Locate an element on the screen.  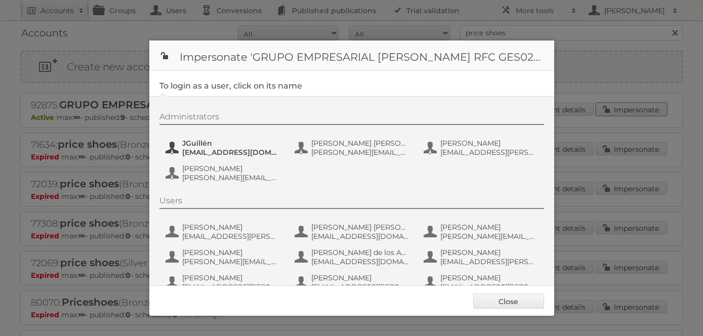
span: JGuillén is located at coordinates (231, 143).